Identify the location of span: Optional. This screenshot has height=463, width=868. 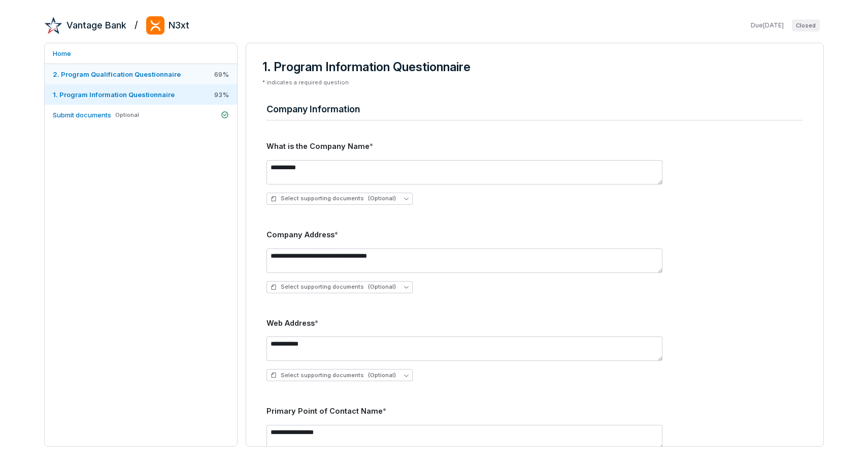
(127, 115).